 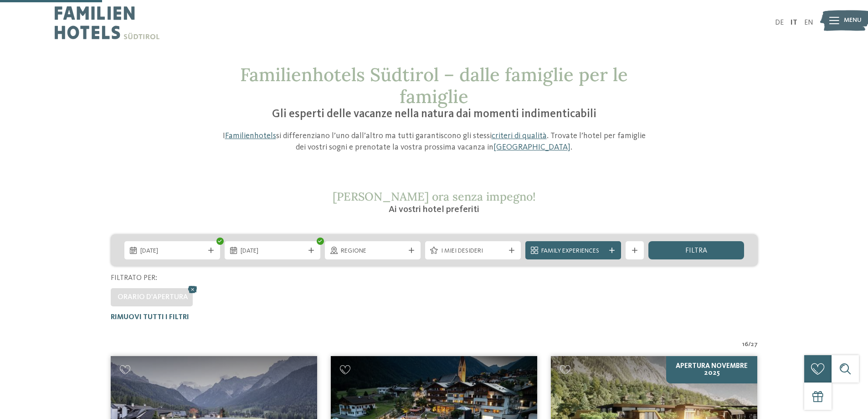 What do you see at coordinates (473, 252) in the screenshot?
I see `span: I miei desideri` at bounding box center [473, 252].